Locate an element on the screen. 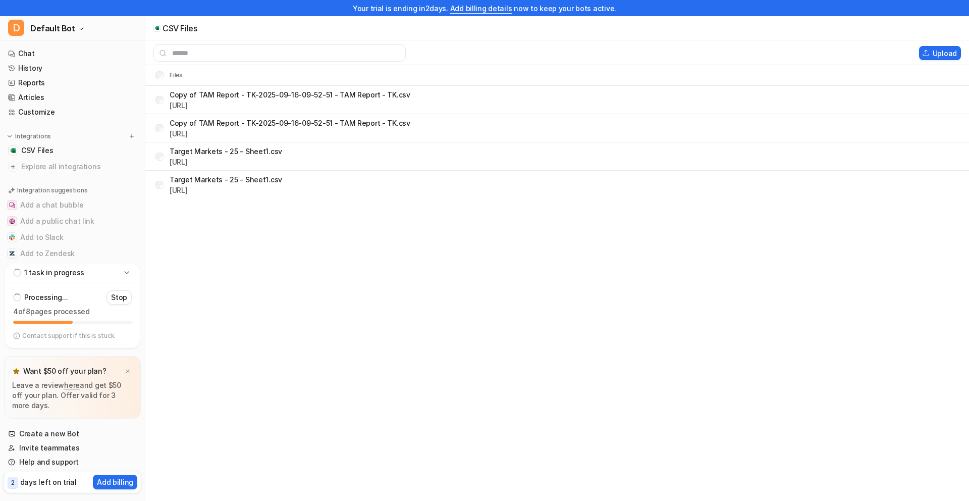 This screenshot has height=501, width=969. button: Add a public chat linkAdd a public chat link is located at coordinates (72, 221).